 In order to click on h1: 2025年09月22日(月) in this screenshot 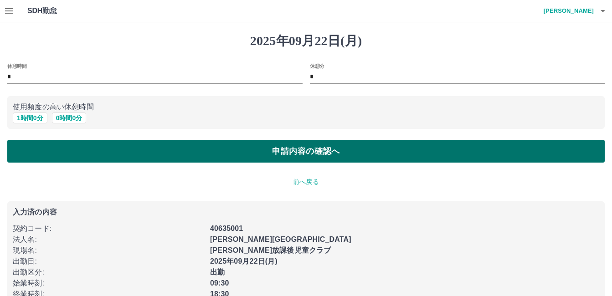, I will do `click(306, 41)`.